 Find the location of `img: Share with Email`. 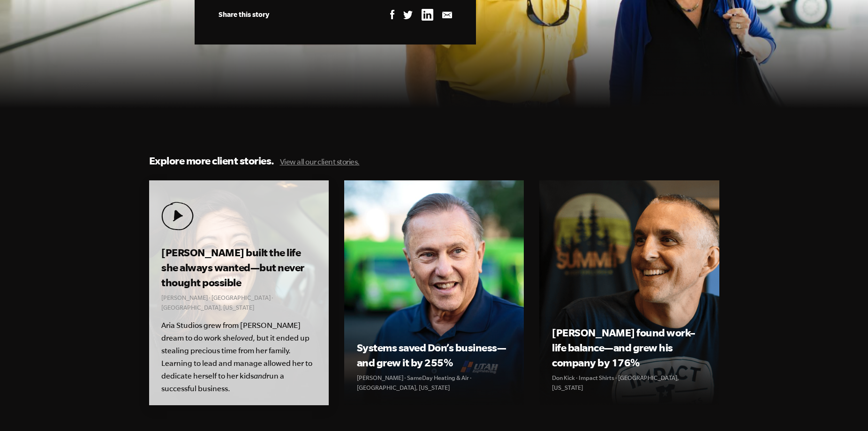

img: Share with Email is located at coordinates (447, 15).